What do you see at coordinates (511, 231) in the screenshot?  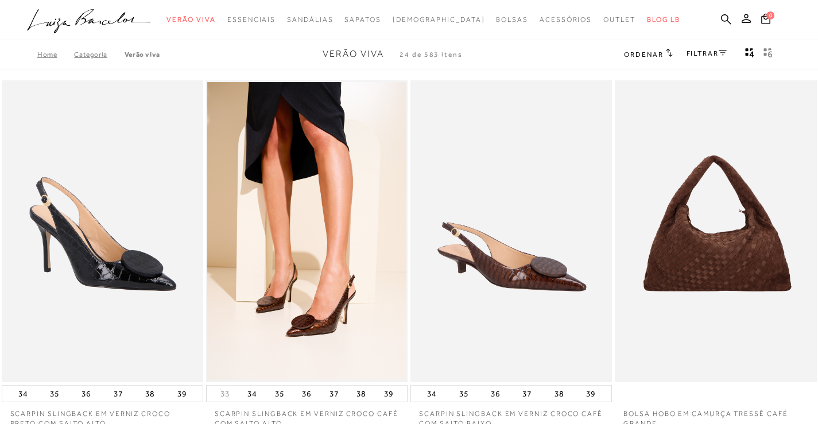 I see `a: SCARPIN SLINGBACK EM VERNIZ CROCO CAFÉ COM SALTO BAIXO SCARPIN SLINGBACK EM VERNIZ CROCO CAFÉ COM...` at bounding box center [511, 231].